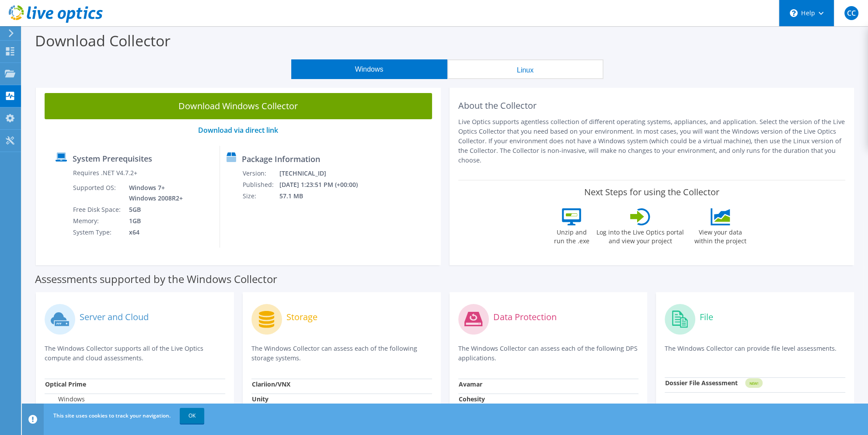 This screenshot has height=435, width=868. I want to click on td: x64, so click(154, 233).